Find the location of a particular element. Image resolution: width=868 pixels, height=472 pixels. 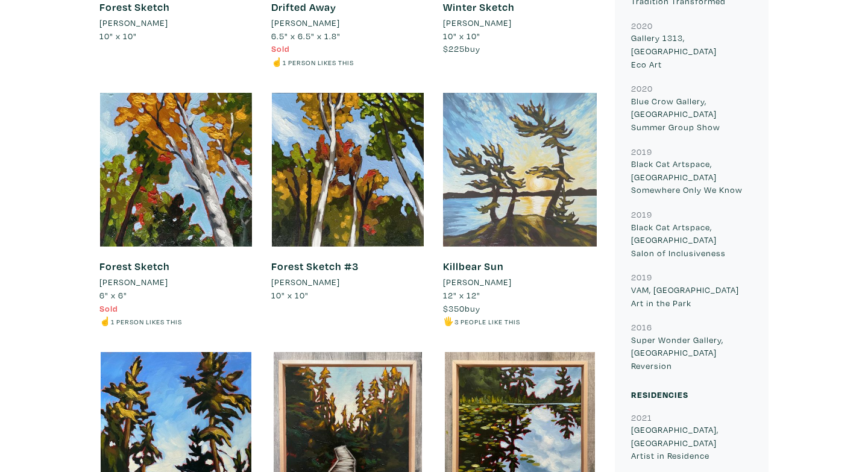

a: Killbear Sun is located at coordinates (473, 266).